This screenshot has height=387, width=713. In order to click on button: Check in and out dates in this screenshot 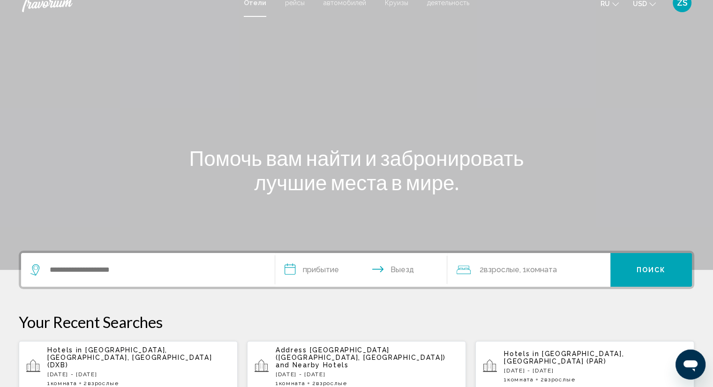, I will do `click(362, 270)`.